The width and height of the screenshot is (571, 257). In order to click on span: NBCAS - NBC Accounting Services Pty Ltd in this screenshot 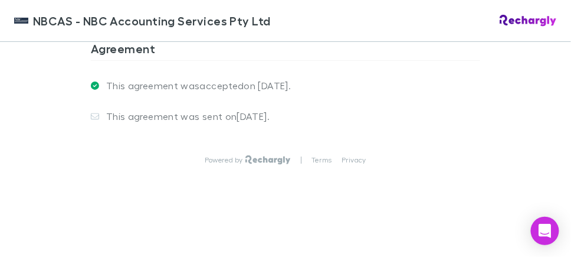, I will do `click(152, 21)`.